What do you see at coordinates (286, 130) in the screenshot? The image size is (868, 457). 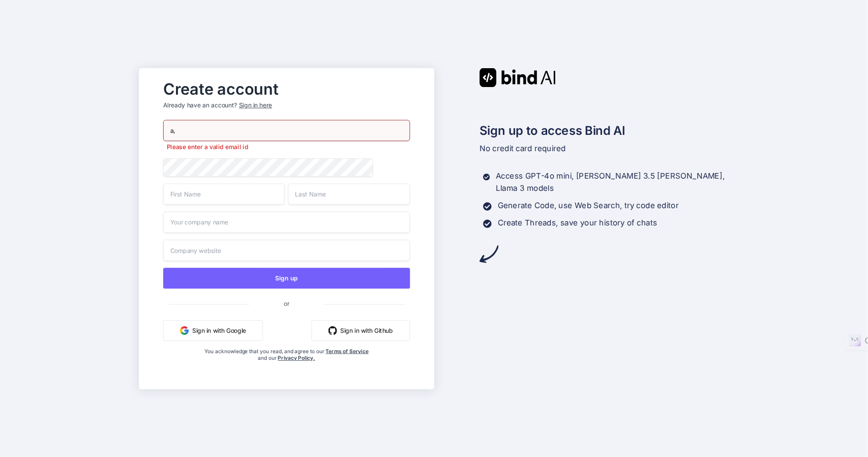 I see `input: Email` at bounding box center [286, 130].